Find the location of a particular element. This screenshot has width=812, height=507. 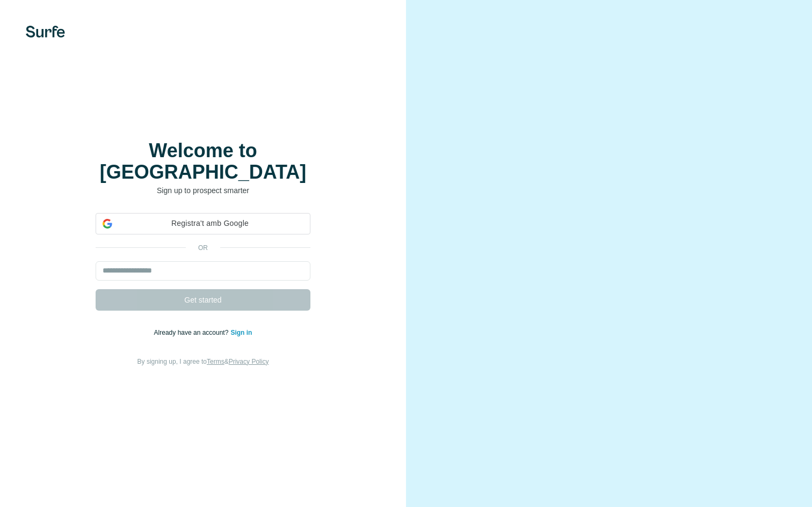

a: Sign in is located at coordinates (241, 333).